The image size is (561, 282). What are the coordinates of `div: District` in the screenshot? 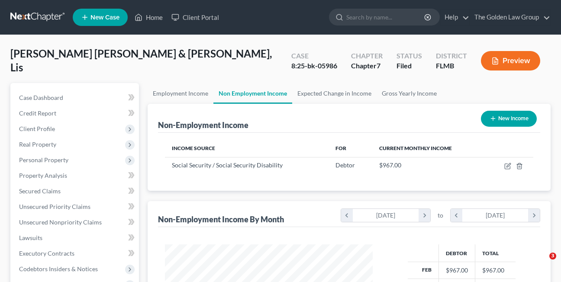 It's located at (452, 56).